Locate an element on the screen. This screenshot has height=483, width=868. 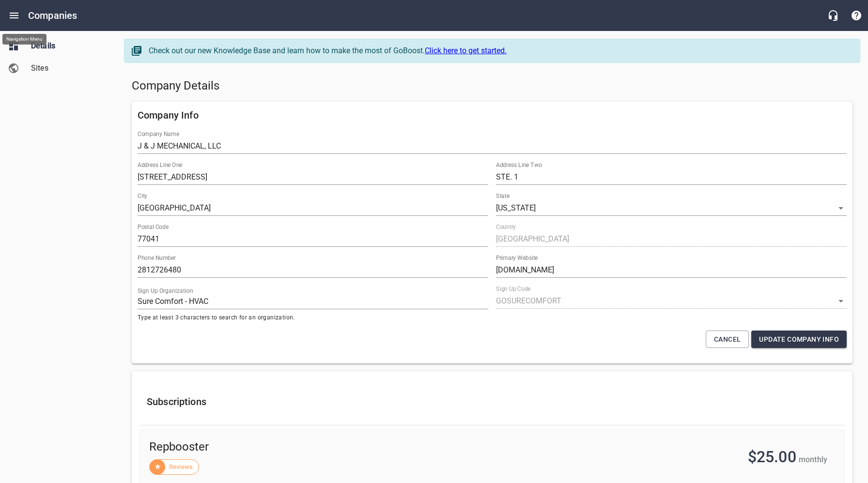
a: Click here to get started. is located at coordinates (465, 50).